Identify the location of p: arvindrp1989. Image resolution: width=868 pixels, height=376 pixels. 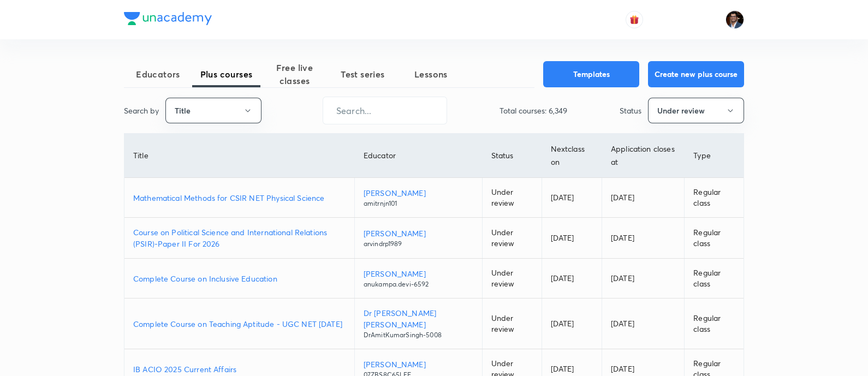
(419, 244).